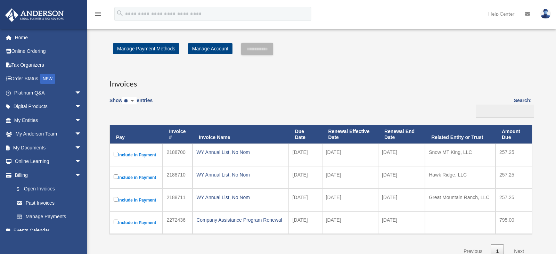 The height and width of the screenshot is (254, 556). I want to click on a: Manage Payments, so click(49, 217).